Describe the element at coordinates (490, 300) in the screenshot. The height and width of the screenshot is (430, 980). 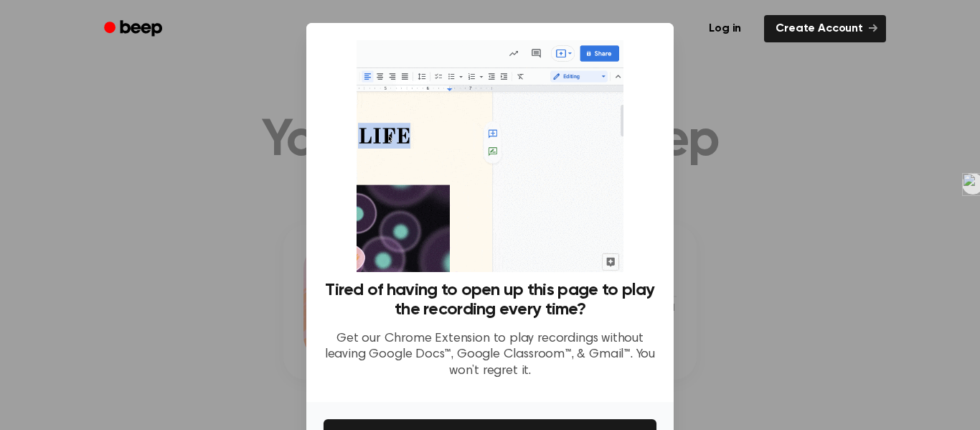
I see `h3: Tired of having to open up this page to play the recording every time?` at that location.